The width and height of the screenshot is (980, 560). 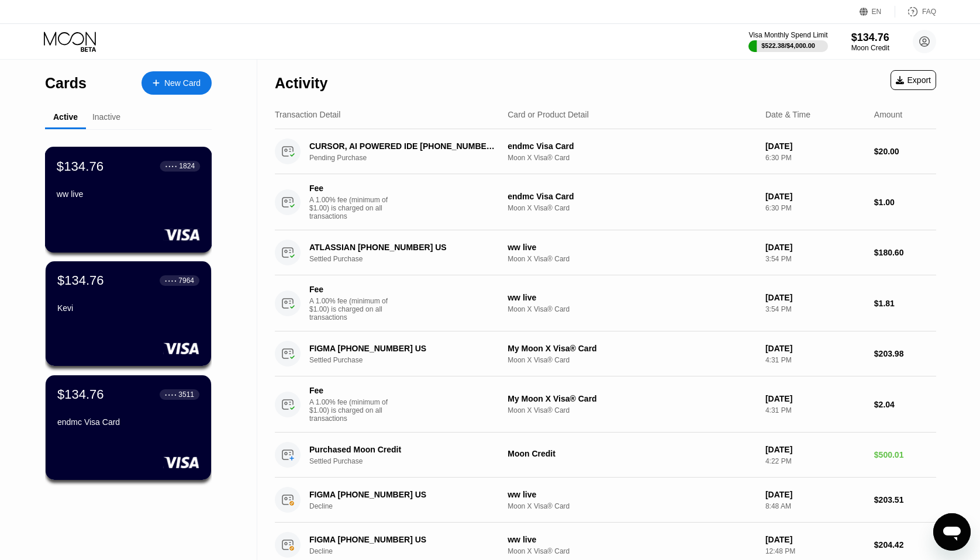 What do you see at coordinates (815, 462) in the screenshot?
I see `div: 4:22 PM` at bounding box center [815, 462].